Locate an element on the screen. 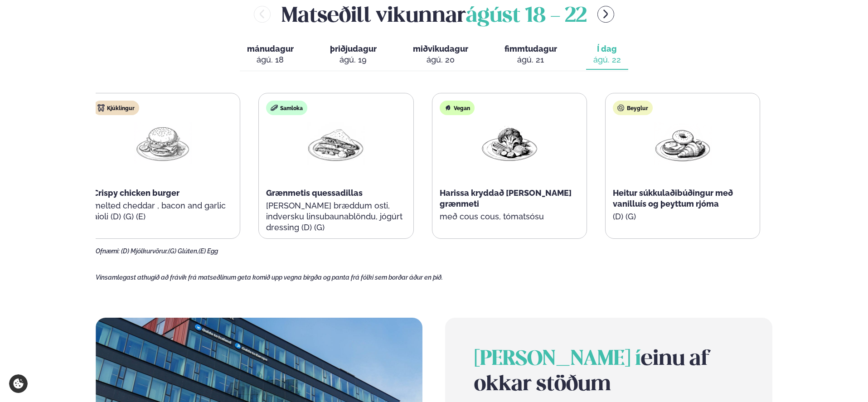 This screenshot has height=402, width=868. div: Vegan is located at coordinates (457, 108).